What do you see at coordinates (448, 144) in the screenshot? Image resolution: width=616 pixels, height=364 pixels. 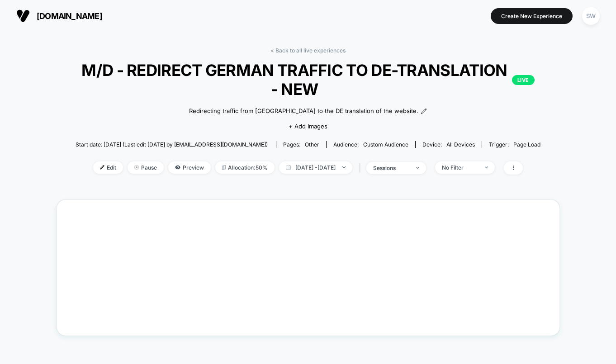 I see `span: Device:` at bounding box center [448, 144].